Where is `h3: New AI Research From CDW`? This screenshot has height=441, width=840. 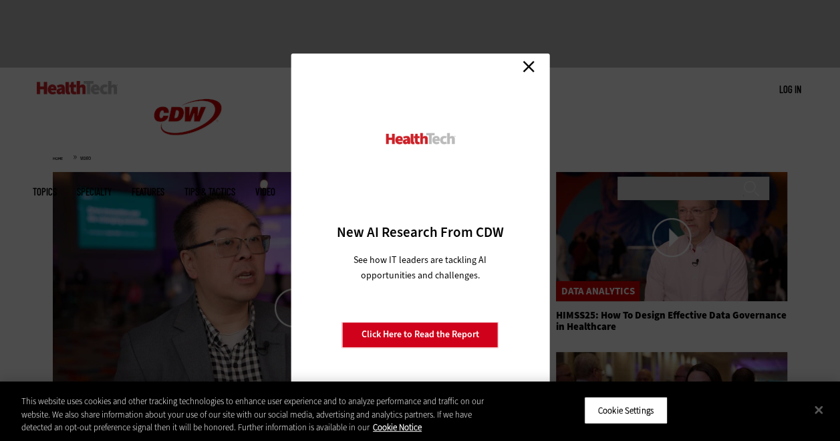
h3: New AI Research From CDW is located at coordinates (420, 232).